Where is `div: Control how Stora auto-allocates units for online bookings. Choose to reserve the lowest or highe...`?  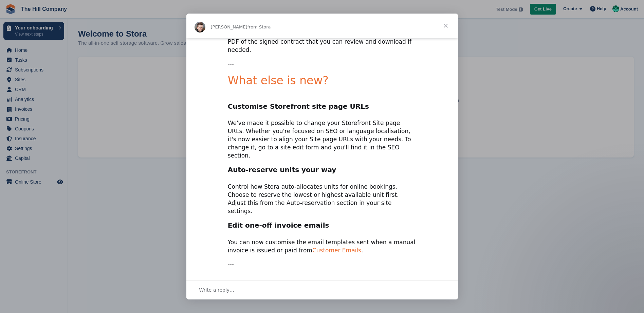
div: Control how Stora auto-allocates units for online bookings. Choose to reserve the lowest or highe... is located at coordinates (322, 199).